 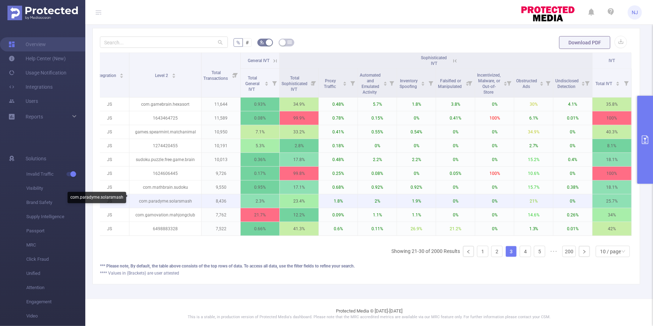 I want to click on a: 4, so click(x=525, y=252).